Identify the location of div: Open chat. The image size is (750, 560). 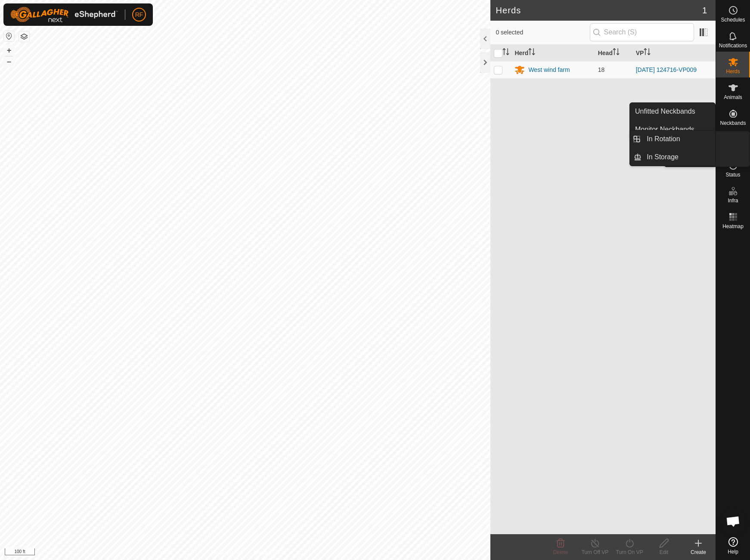
(733, 521).